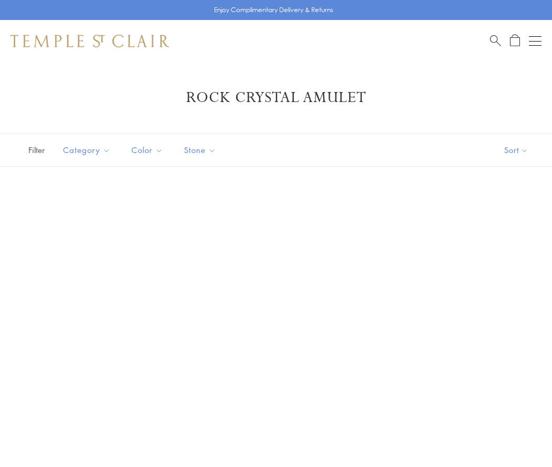 The image size is (552, 467). I want to click on a: Open Shopping Bag, so click(514, 40).